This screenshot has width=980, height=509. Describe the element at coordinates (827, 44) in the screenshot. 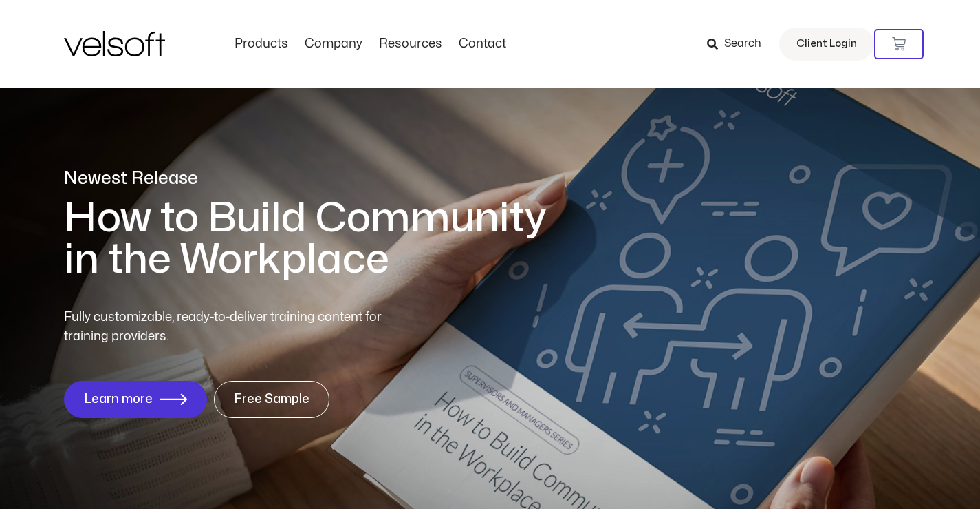

I see `span: Client Login` at that location.